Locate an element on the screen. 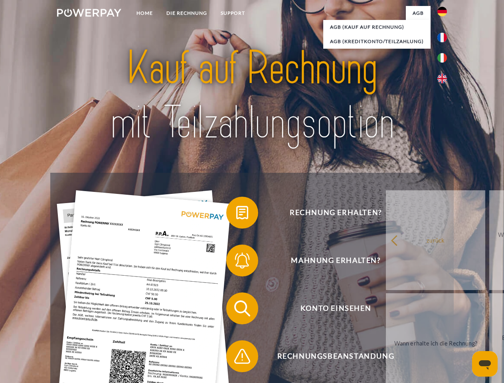 This screenshot has width=504, height=383. span: Rechnungsbeanstandung is located at coordinates (336, 356).